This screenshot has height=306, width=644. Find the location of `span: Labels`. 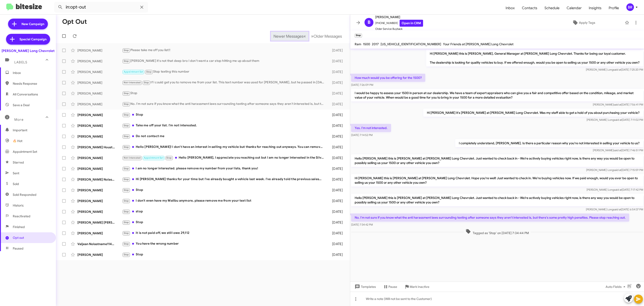

span: Labels is located at coordinates (21, 62).